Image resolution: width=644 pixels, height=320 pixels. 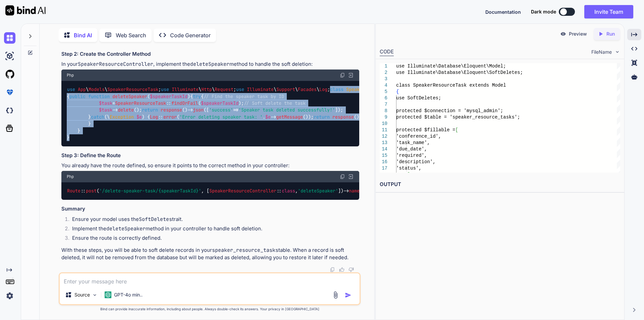 I want to click on span: App, so click(x=82, y=90).